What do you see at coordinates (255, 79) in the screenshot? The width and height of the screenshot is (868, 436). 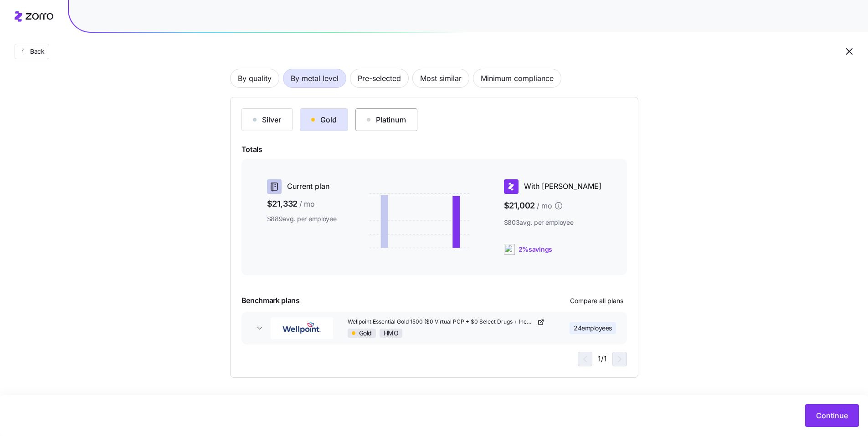 I see `button: By quality` at bounding box center [255, 79].